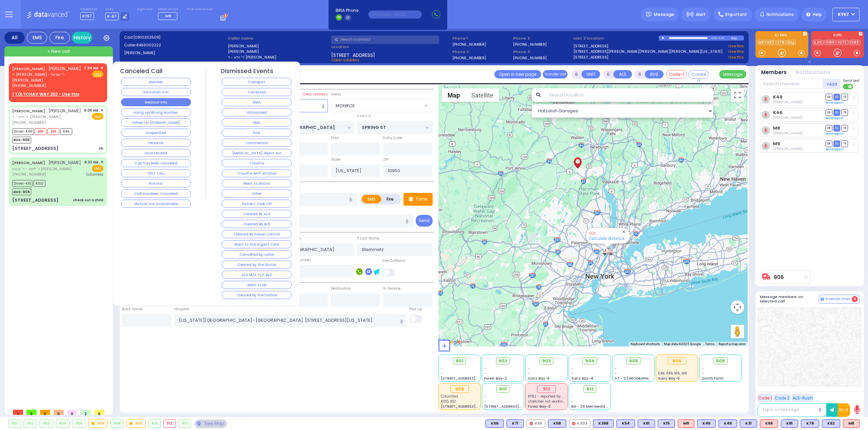  What do you see at coordinates (23, 132) in the screenshot?
I see `span: Driver-K49` at bounding box center [23, 132].